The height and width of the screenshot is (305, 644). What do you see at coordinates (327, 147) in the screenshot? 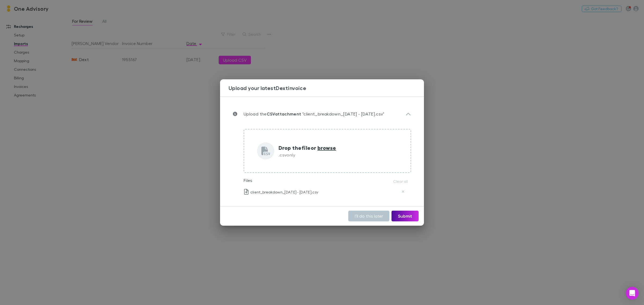
I see `span: browse` at bounding box center [327, 147].